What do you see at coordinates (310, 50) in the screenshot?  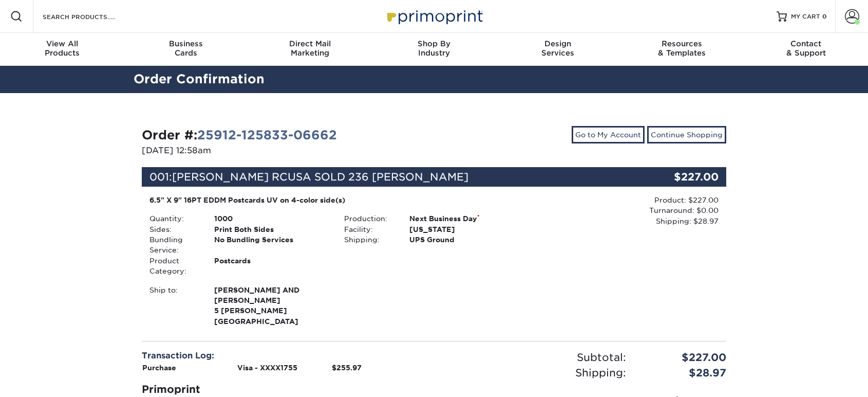 I see `a: Direct MailMarketing` at bounding box center [310, 50].